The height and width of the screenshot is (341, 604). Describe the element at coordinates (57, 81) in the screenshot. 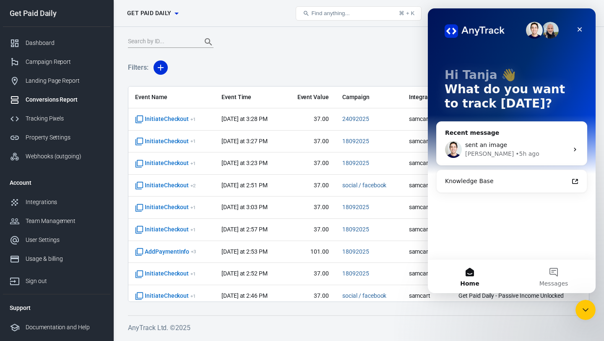

I see `a: Landing Page Report` at that location.